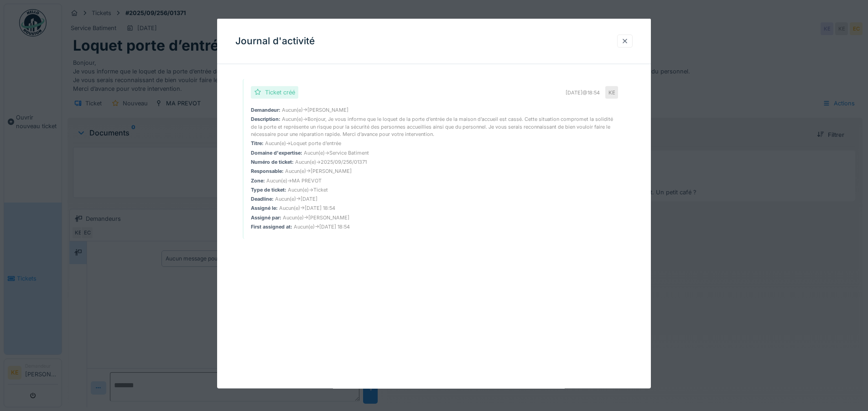 This screenshot has height=411, width=868. Describe the element at coordinates (280, 92) in the screenshot. I see `div: Ticket créé` at that location.